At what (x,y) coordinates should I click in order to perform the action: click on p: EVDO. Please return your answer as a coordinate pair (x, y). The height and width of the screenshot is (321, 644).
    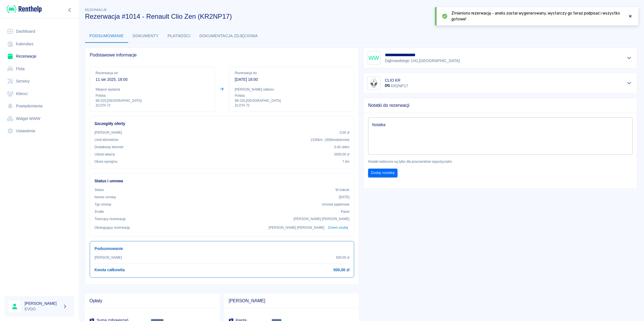
    Looking at the image, I should click on (42, 309).